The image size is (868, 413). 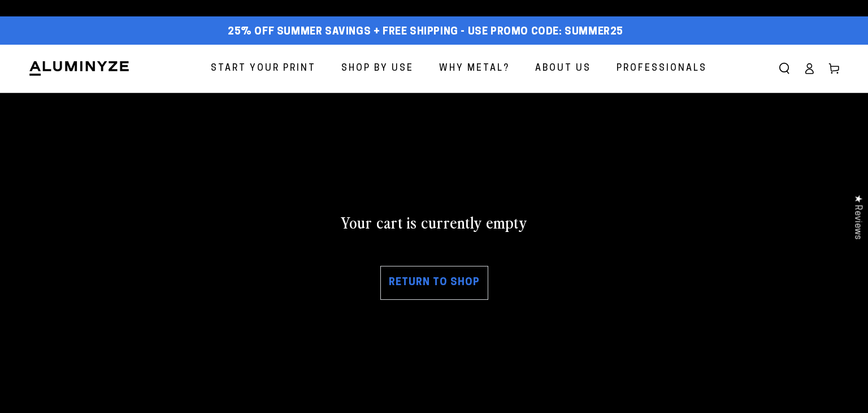 I want to click on span: Start Your Print, so click(x=264, y=68).